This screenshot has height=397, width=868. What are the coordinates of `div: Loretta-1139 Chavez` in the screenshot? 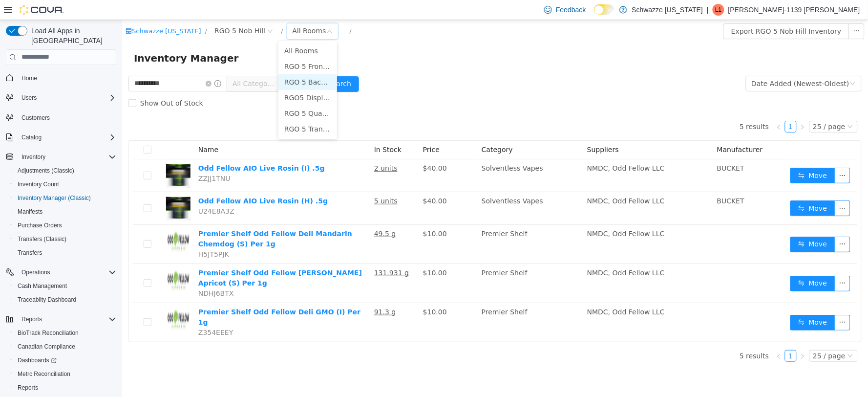 It's located at (719, 10).